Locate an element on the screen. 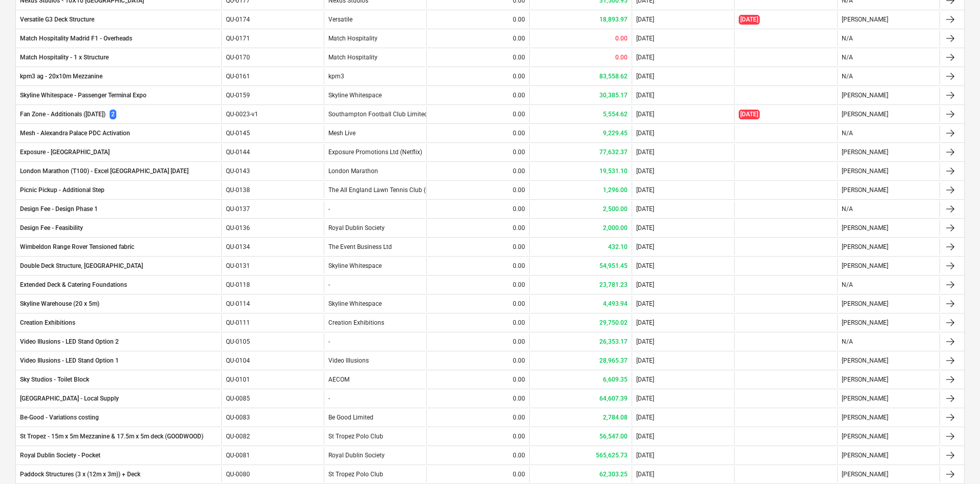 This screenshot has width=980, height=484. div: Design Fee - Design Phase 1 is located at coordinates (59, 208).